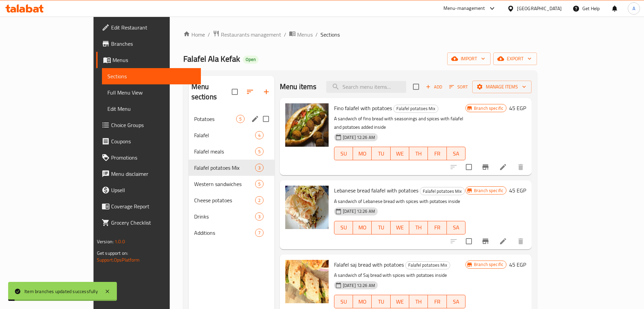  What do you see at coordinates (112, 253) in the screenshot?
I see `span: Get support on:` at bounding box center [112, 253].